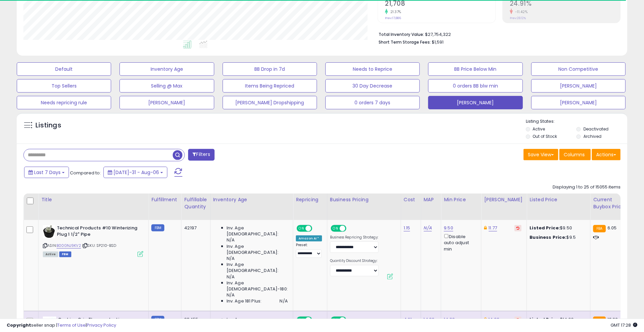 The image size is (644, 332). Describe the element at coordinates (586, 187) in the screenshot. I see `div: Displaying 1 to 25 of 15055 items` at that location.